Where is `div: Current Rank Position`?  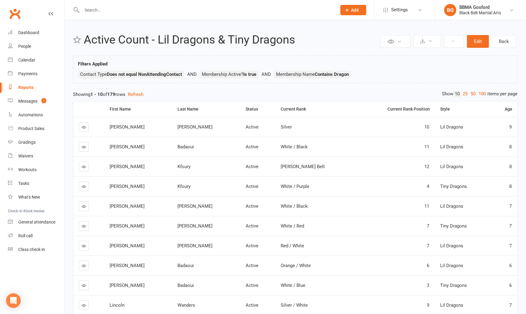 div: Current Rank Position is located at coordinates (396, 109).